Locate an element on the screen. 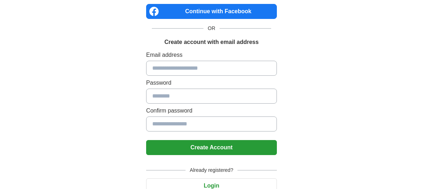  span: Already registered? is located at coordinates (211, 170).